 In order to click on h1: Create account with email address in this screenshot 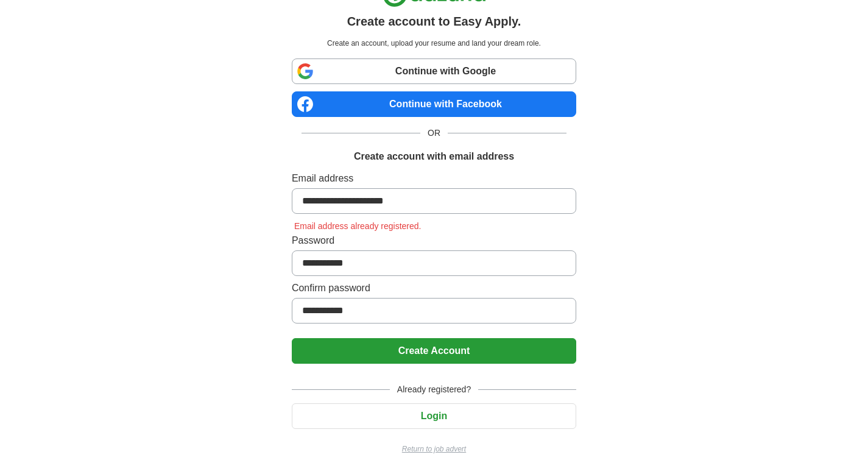, I will do `click(433, 156)`.